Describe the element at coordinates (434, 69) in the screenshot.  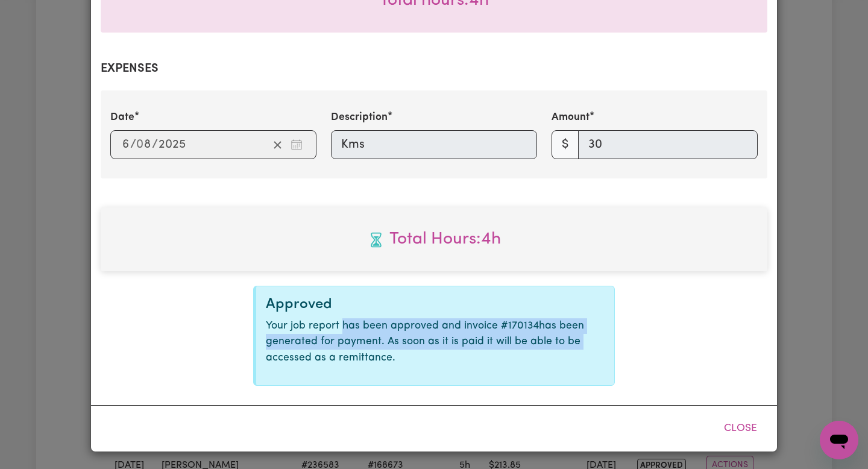
I see `h2: Expenses` at that location.